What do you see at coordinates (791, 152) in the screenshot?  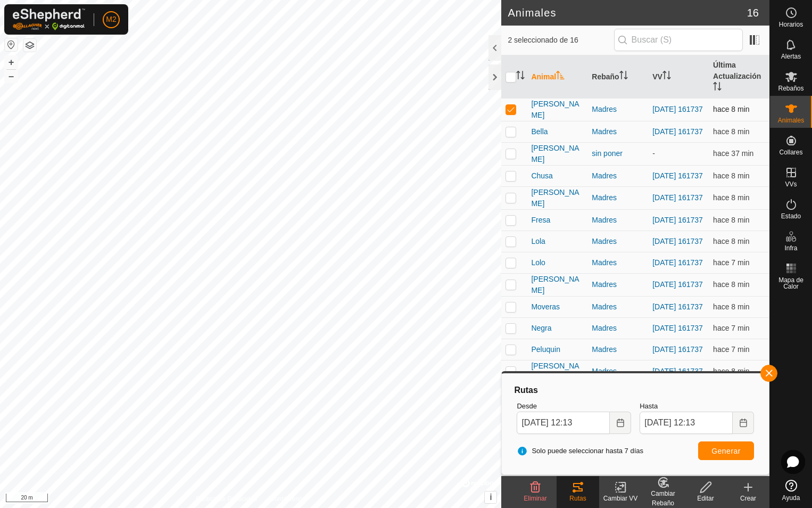 I see `span: Collares` at bounding box center [791, 152].